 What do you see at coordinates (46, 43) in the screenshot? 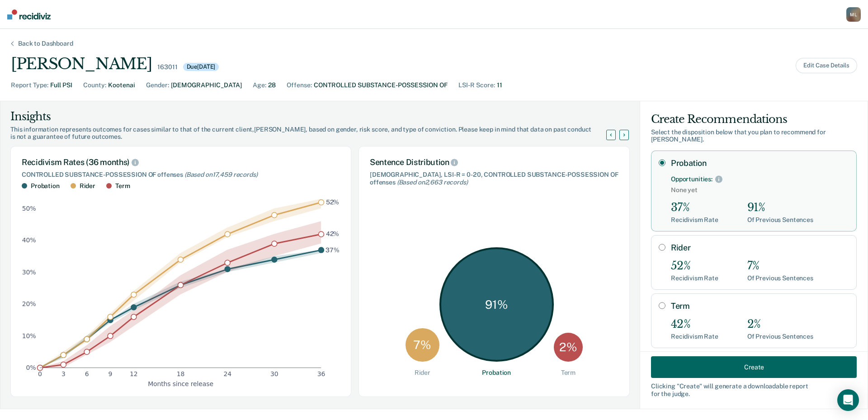
I see `div: Back to Dashboard` at bounding box center [46, 43].